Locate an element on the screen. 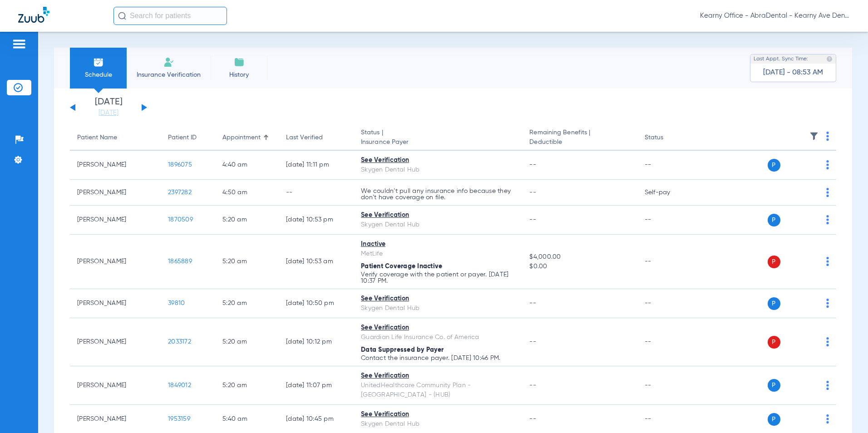 The height and width of the screenshot is (433, 868). span: 1870509 is located at coordinates (180, 220).